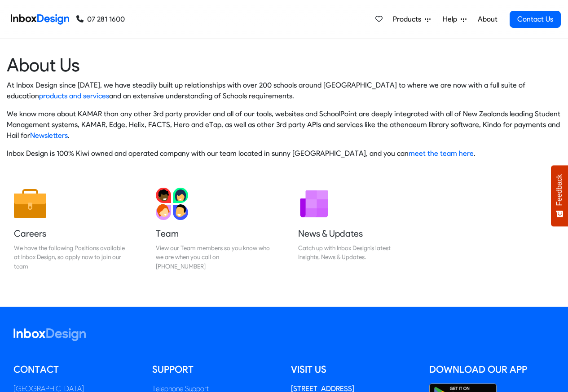  I want to click on span: Feedback, so click(559, 190).